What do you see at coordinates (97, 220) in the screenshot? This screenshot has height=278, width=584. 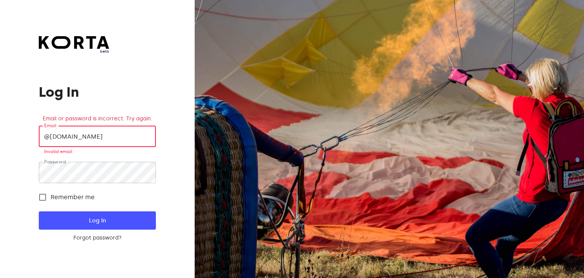 I see `button: Log In` at bounding box center [97, 220].